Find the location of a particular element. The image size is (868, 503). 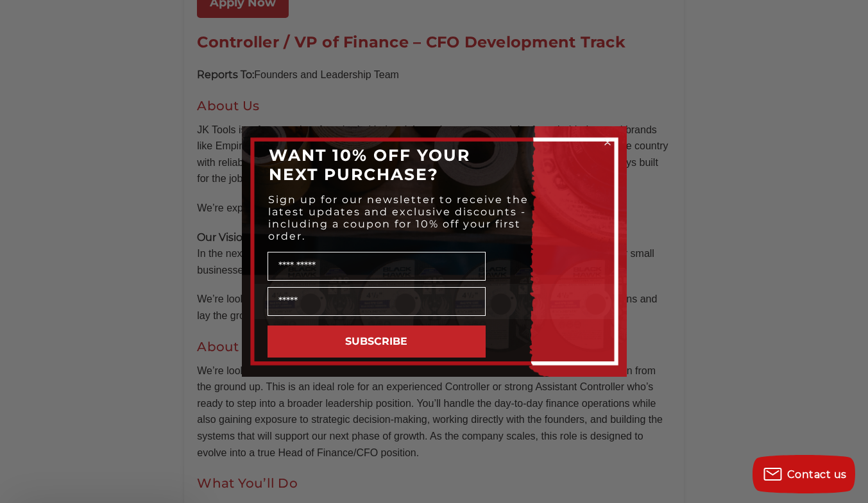

button: Contact us is located at coordinates (804, 474).